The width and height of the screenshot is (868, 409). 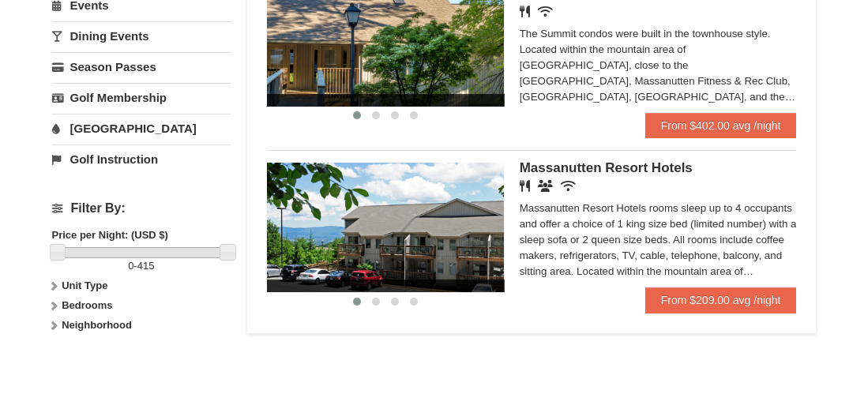 I want to click on div: The Summit condos were built in the townhouse style. Located within the mountain area of [GEOGRAP..., so click(x=658, y=66).